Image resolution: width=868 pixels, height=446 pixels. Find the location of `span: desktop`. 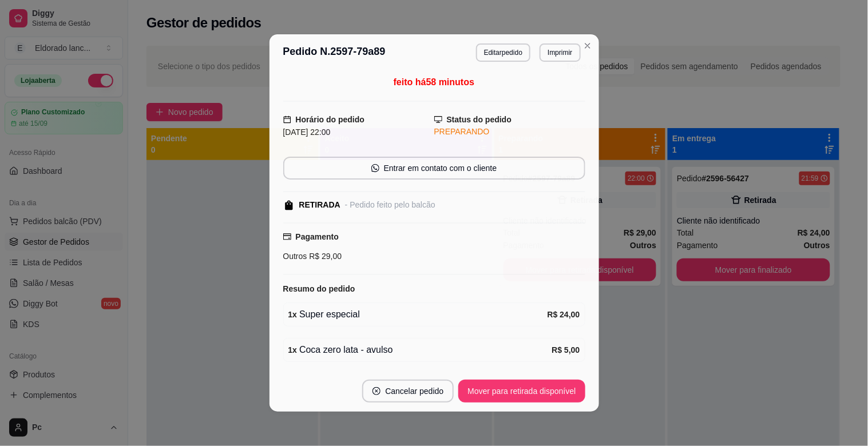

span: desktop is located at coordinates (438, 120).